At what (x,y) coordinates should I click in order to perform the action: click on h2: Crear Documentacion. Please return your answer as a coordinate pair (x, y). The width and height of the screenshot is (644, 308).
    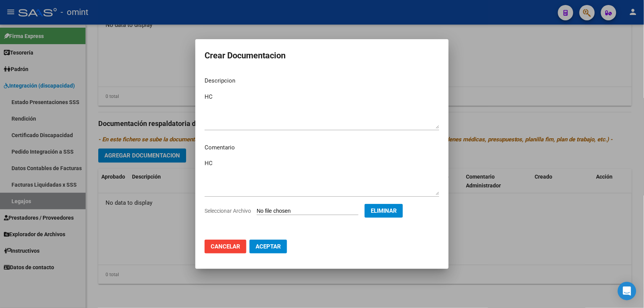
    Looking at the image, I should click on (322, 56).